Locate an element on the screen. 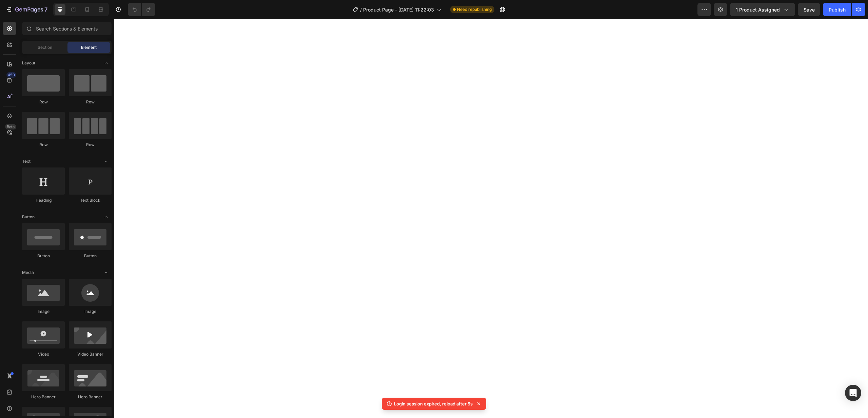 The width and height of the screenshot is (868, 418). div: Beta is located at coordinates (11, 127).